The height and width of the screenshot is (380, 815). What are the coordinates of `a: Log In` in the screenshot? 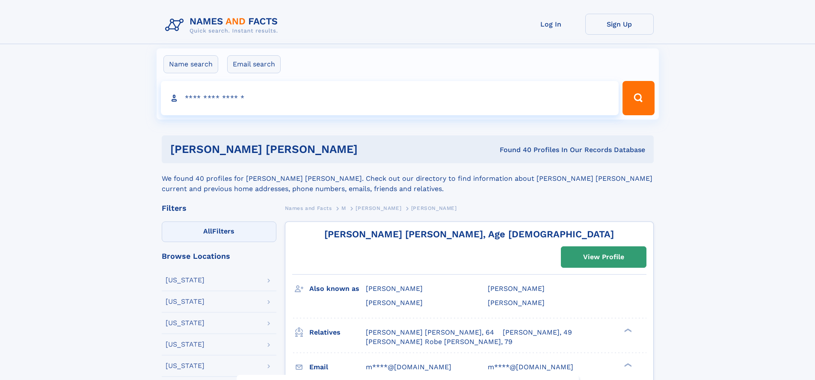 It's located at (551, 24).